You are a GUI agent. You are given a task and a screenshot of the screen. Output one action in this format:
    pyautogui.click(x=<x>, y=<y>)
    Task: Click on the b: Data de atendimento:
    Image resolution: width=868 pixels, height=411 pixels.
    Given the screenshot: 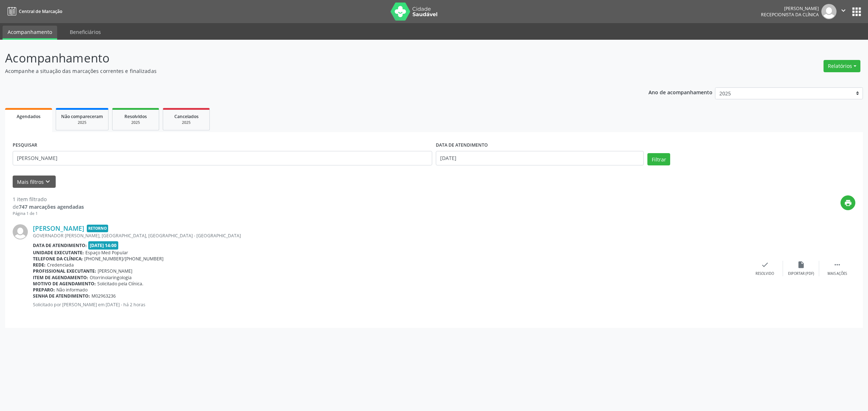 What is the action you would take?
    pyautogui.click(x=60, y=245)
    